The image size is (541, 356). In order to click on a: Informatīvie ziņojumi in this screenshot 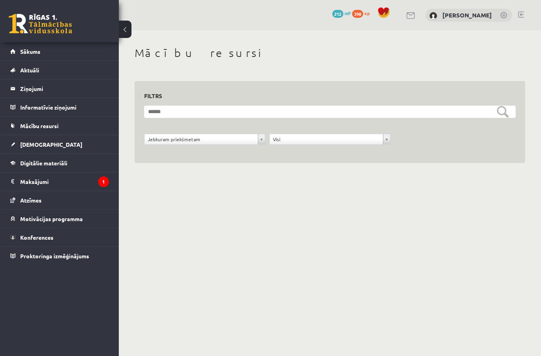, I will do `click(59, 107)`.